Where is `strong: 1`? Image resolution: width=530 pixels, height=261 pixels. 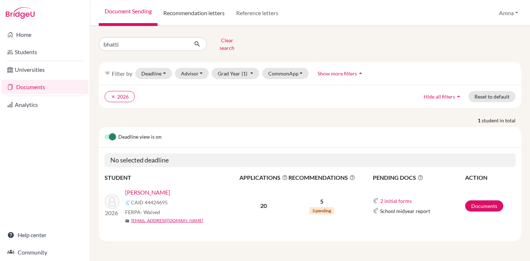 strong: 1 is located at coordinates (479, 120).